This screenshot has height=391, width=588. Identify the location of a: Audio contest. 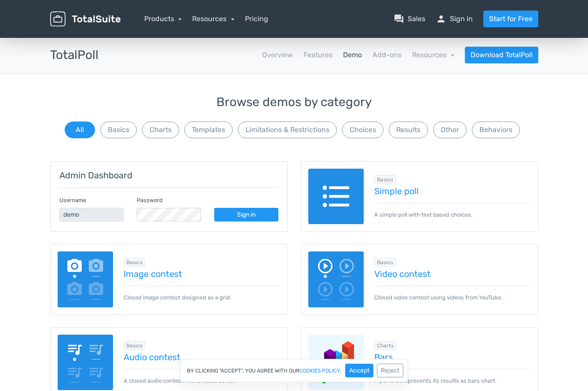
(202, 357).